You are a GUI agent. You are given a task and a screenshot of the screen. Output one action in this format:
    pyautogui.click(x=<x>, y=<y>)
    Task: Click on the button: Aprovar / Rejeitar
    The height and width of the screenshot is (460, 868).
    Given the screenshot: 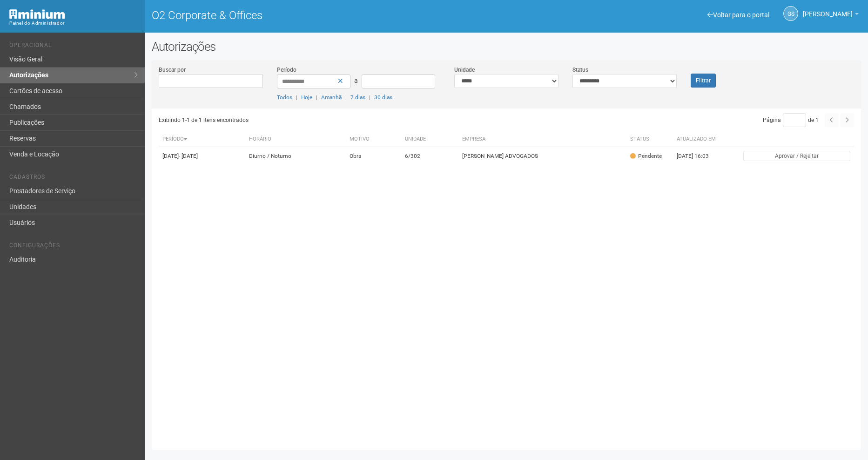 What is the action you would take?
    pyautogui.click(x=797, y=156)
    